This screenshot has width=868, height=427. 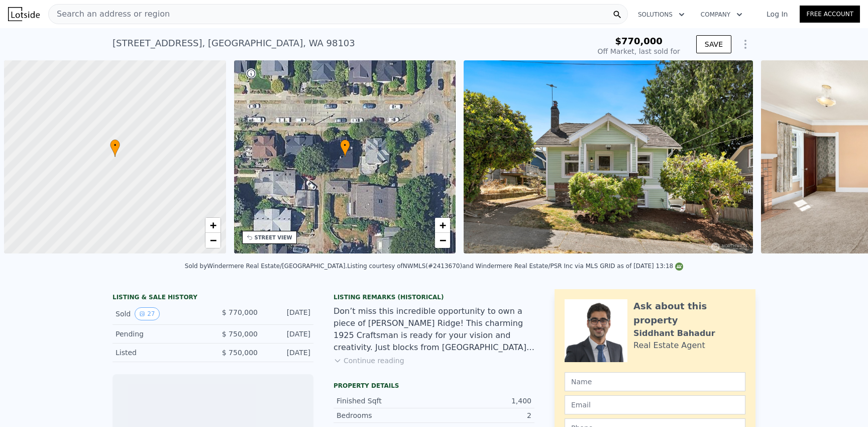 What do you see at coordinates (240, 312) in the screenshot?
I see `span: $ 770,000` at bounding box center [240, 312].